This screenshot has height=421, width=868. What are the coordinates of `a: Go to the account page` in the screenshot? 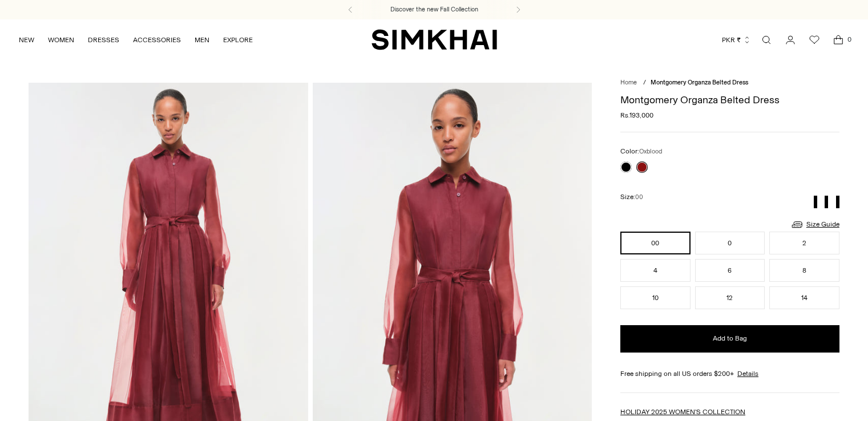 It's located at (790, 40).